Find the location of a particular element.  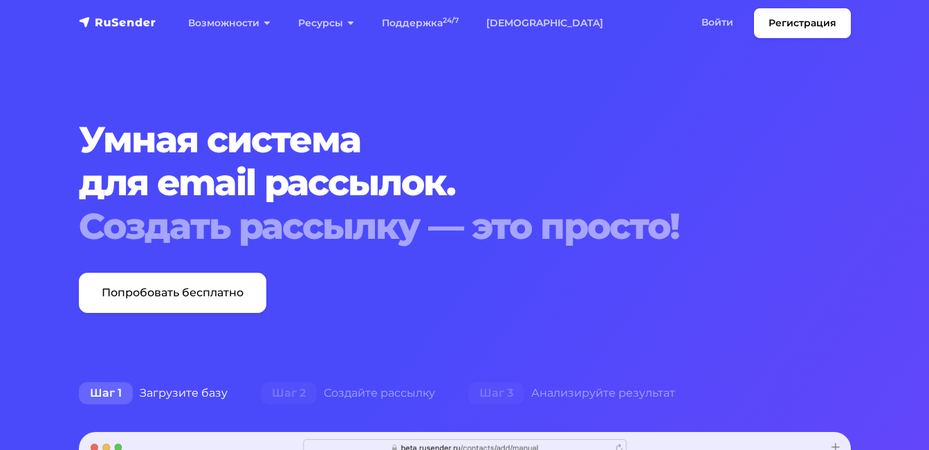

a: Попробовать бесплатно is located at coordinates (172, 293).